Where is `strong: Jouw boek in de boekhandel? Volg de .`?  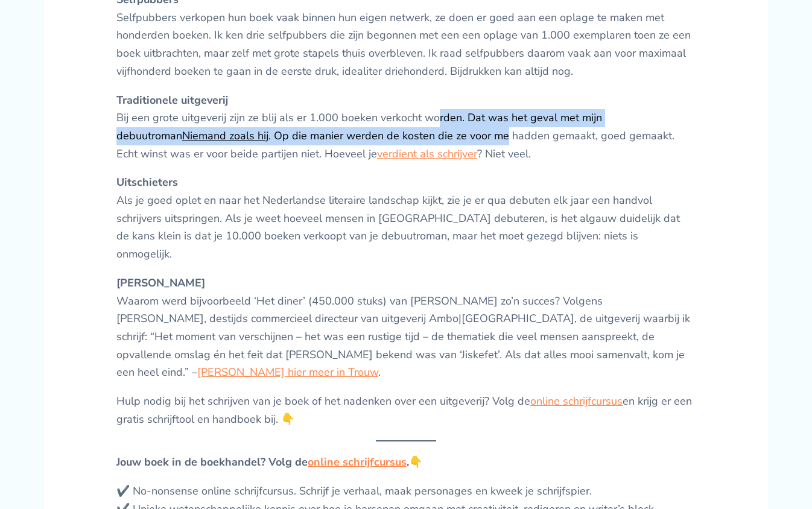
strong: Jouw boek in de boekhandel? Volg de . is located at coordinates (262, 462).